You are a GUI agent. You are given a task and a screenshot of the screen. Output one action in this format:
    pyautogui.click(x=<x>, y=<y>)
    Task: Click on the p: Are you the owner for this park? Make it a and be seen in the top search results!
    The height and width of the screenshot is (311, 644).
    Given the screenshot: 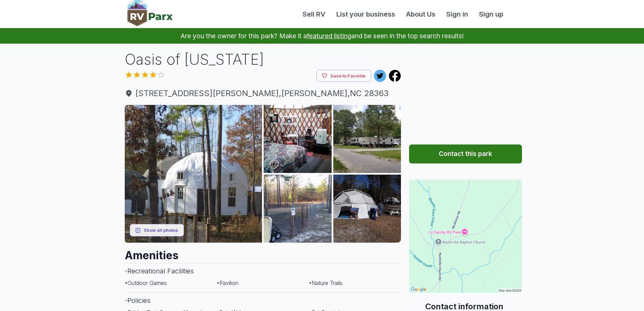 What is the action you would take?
    pyautogui.click(x=322, y=36)
    